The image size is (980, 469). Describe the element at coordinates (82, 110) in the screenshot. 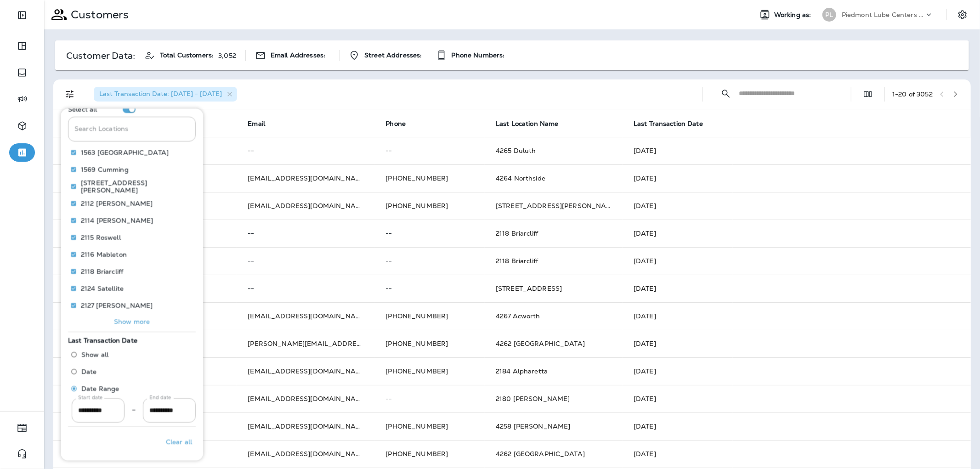

I see `p: Select all` at that location.